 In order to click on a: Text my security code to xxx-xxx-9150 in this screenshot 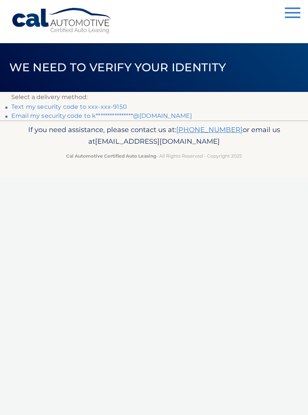, I will do `click(69, 107)`.